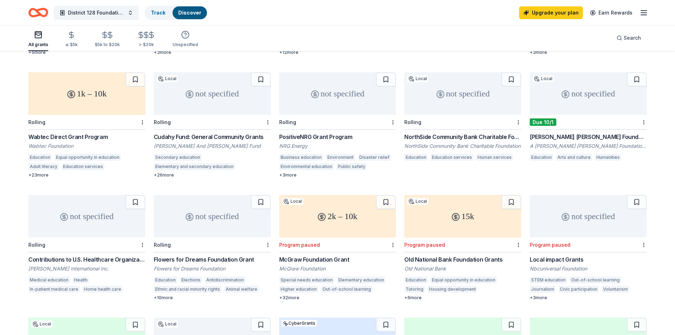 This screenshot has width=675, height=335. I want to click on div: Environmental education, so click(306, 166).